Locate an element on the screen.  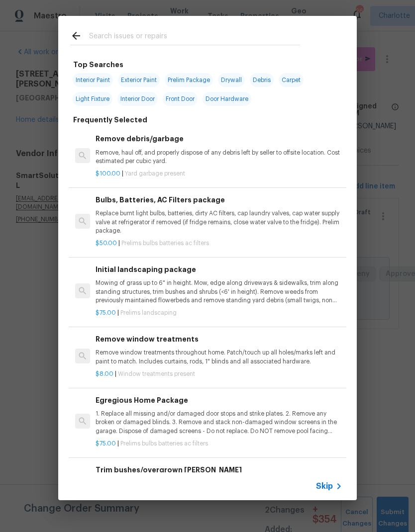
span: Front Door is located at coordinates (180, 99).